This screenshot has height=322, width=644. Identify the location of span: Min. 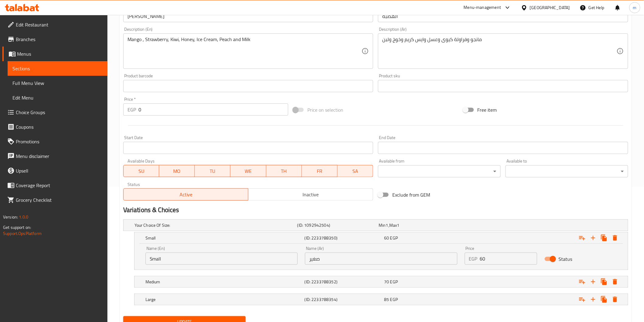
(382, 225).